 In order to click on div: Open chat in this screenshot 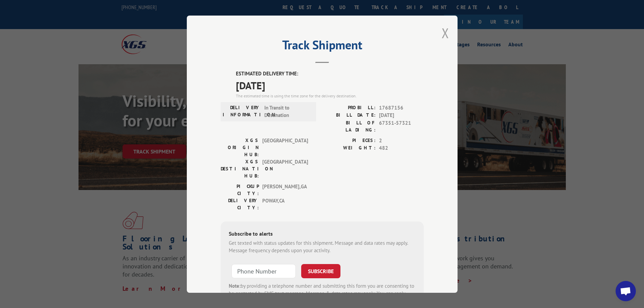, I will do `click(626, 291)`.